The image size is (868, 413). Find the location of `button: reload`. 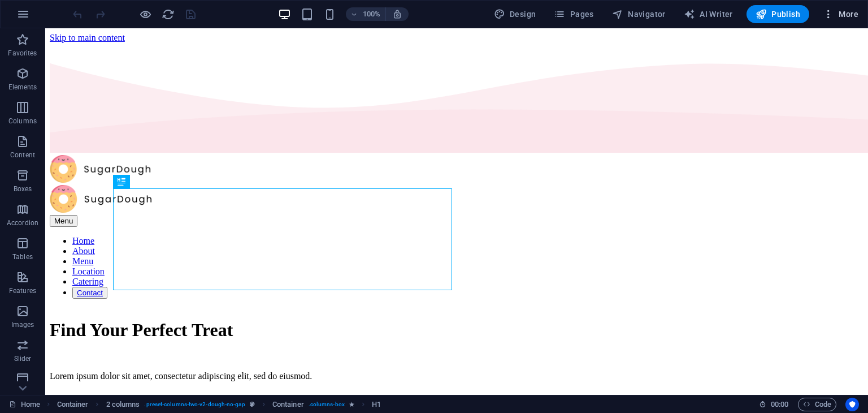

button: reload is located at coordinates (168, 14).